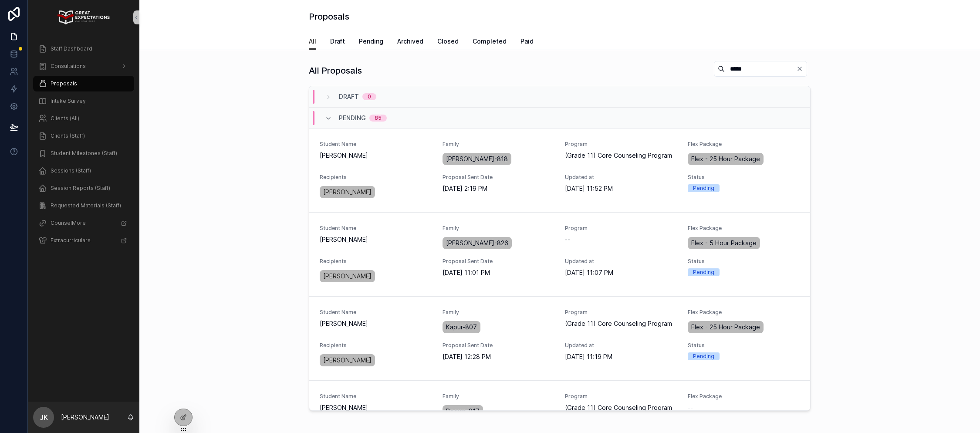  I want to click on span: Draft, so click(349, 97).